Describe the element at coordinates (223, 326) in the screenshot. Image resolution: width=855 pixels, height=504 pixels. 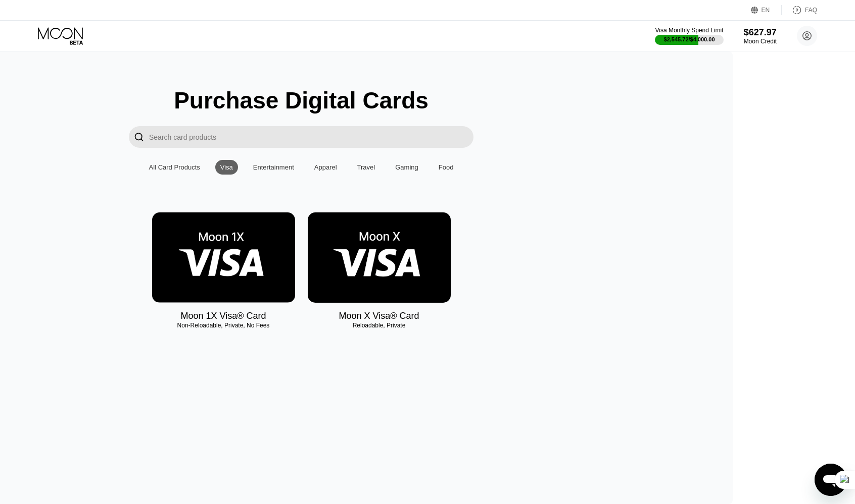
I see `div: Non-Reloadable, Private, No Fees` at that location.